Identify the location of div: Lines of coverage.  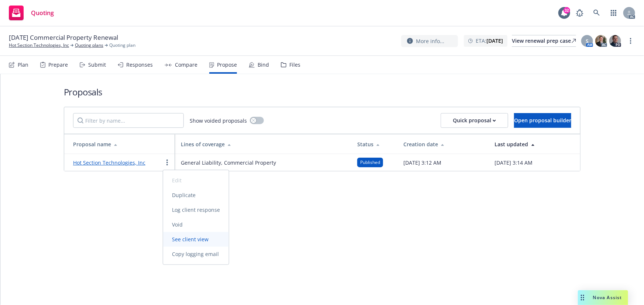
(263, 144).